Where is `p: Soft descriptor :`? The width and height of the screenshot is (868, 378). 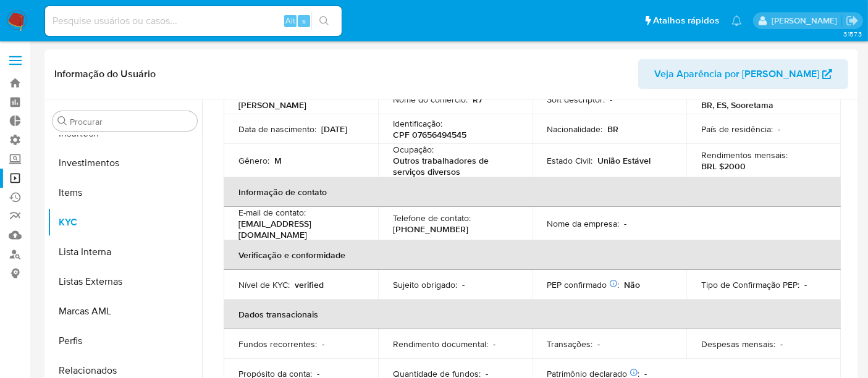 p: Soft descriptor : is located at coordinates (576, 99).